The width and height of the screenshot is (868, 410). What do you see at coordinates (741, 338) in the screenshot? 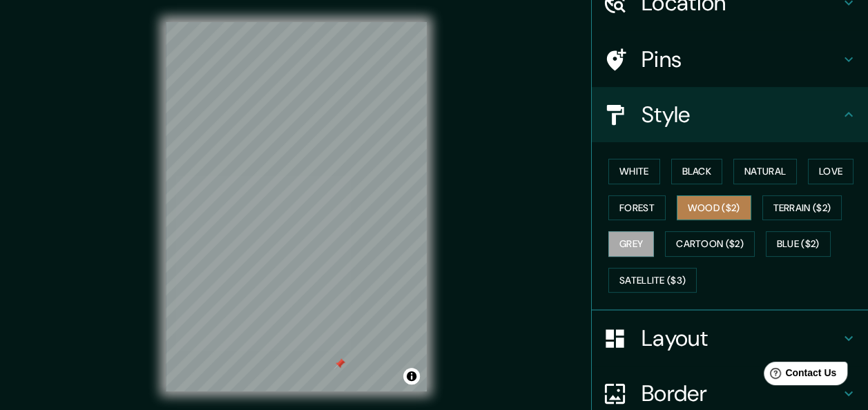
I see `h4: Layout` at bounding box center [741, 338].